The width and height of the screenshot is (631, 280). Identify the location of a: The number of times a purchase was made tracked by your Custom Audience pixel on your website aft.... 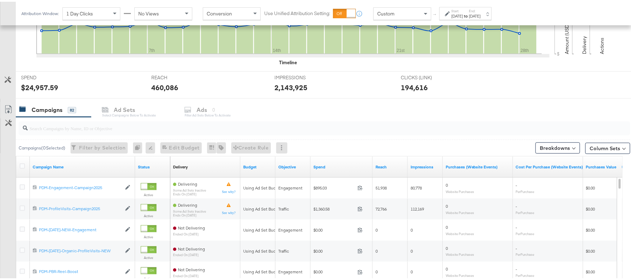
(478, 165).